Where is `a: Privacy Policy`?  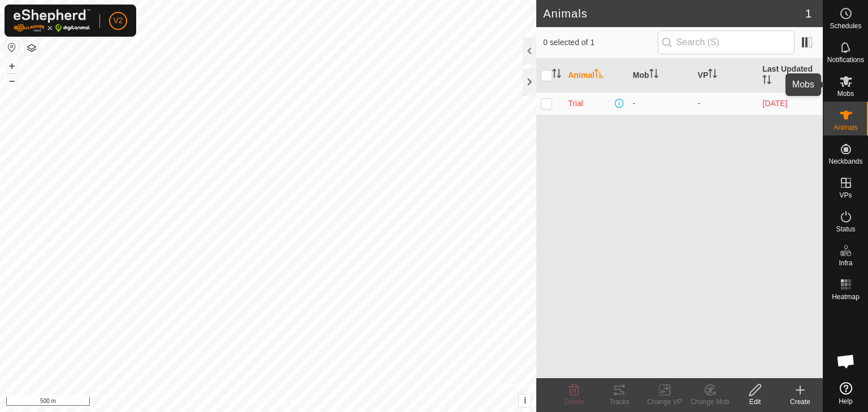 a: Privacy Policy is located at coordinates (244, 403).